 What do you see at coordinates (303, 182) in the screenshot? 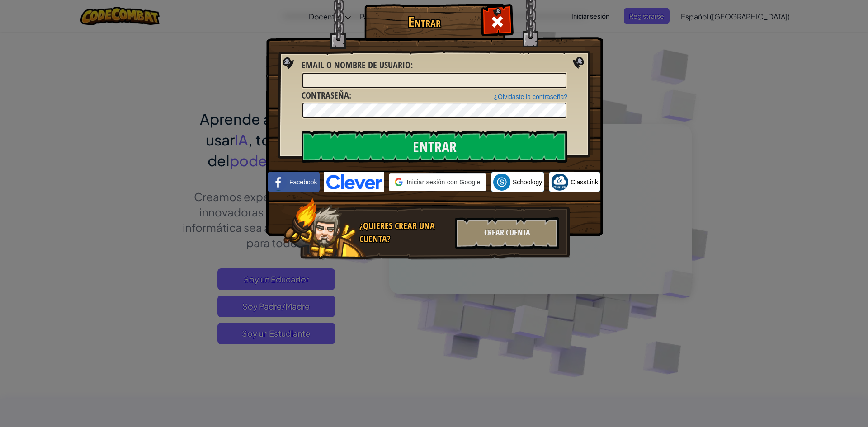
I see `span: Facebook` at bounding box center [303, 182].